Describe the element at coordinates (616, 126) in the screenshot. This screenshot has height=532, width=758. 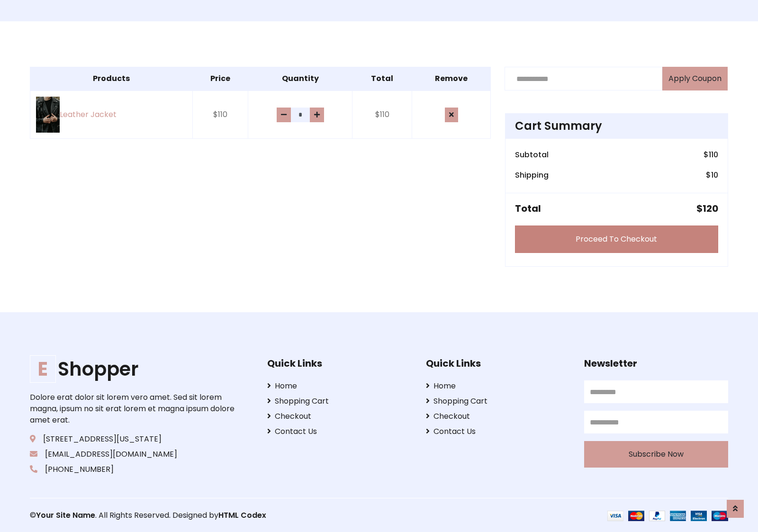
I see `h4: Cart Summary` at that location.